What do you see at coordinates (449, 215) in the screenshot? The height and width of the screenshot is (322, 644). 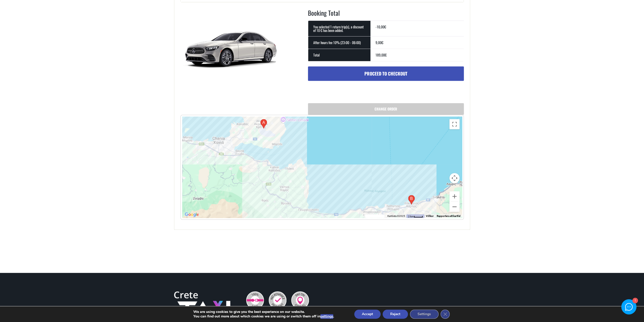 I see `a: Rapportera ett kartfel` at bounding box center [449, 215].